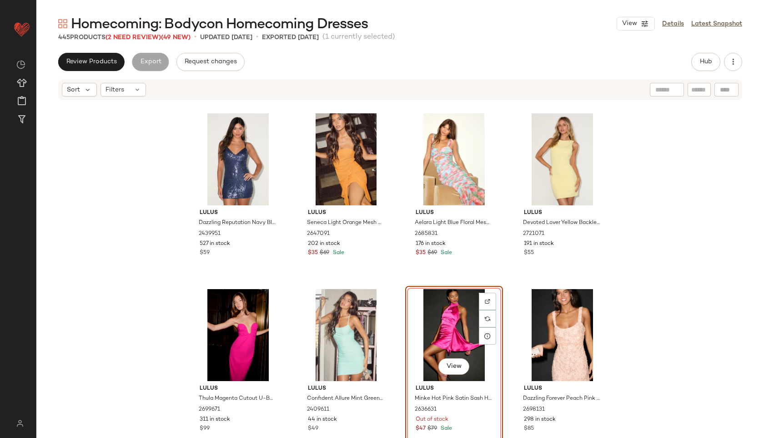 The image size is (764, 438). I want to click on span: Homecoming: Bodycon Homecoming Dresses, so click(220, 25).